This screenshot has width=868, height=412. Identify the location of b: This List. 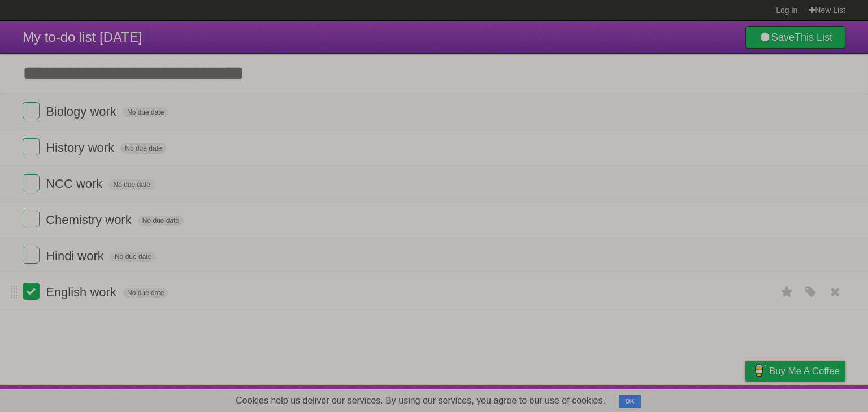
(813, 37).